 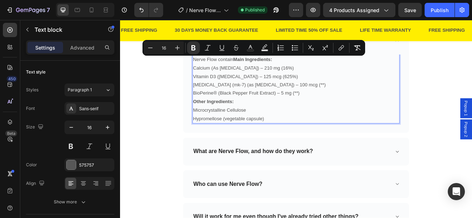 What do you see at coordinates (70, 202) in the screenshot?
I see `button: Show more` at bounding box center [70, 202].